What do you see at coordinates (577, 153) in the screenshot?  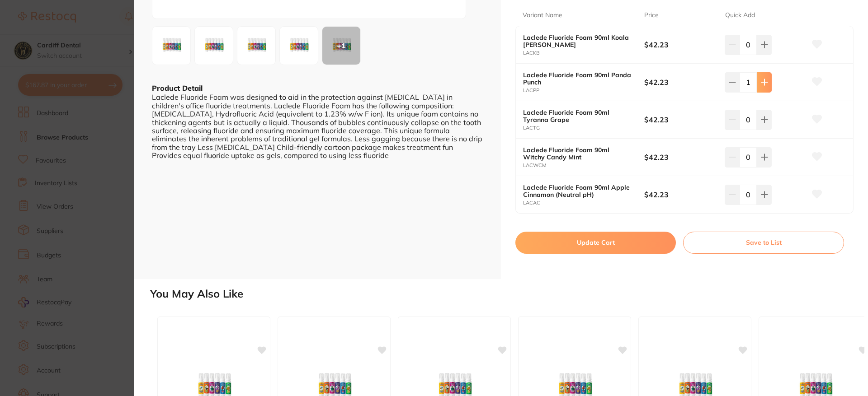 I see `b: Laclede Fluoride Foam 90ml Witchy Candy Mint` at bounding box center [577, 153].